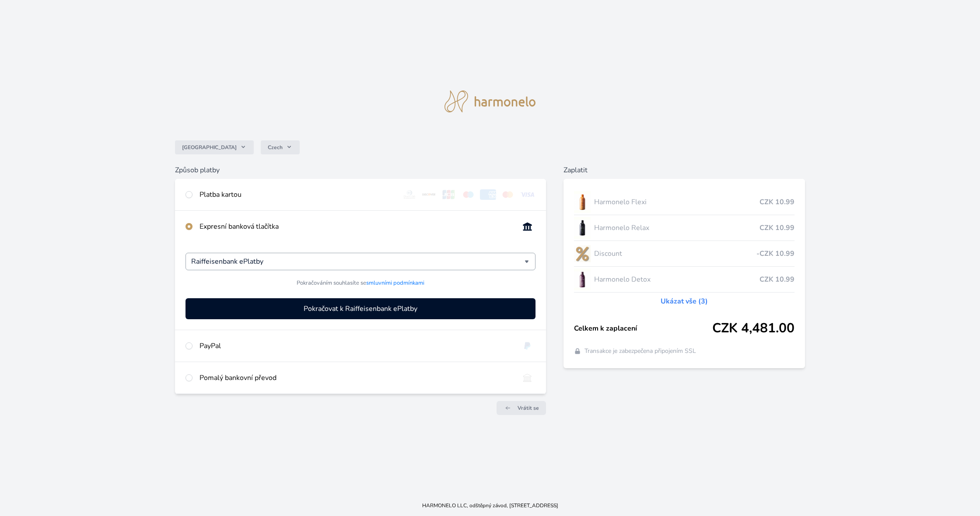 This screenshot has width=980, height=516. Describe the element at coordinates (358, 262) in the screenshot. I see `input: Hledat...` at that location.